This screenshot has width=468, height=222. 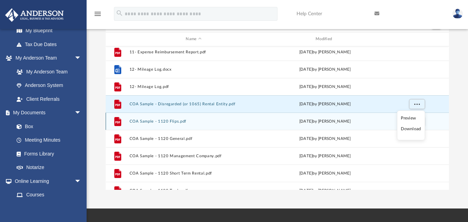 I want to click on button: 11- Expense Reimbursement Report.pdf, so click(x=194, y=52).